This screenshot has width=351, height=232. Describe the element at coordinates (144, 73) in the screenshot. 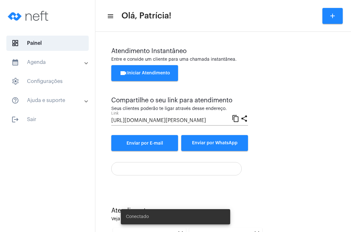

I see `button: Iniciar Atendimento` at that location.